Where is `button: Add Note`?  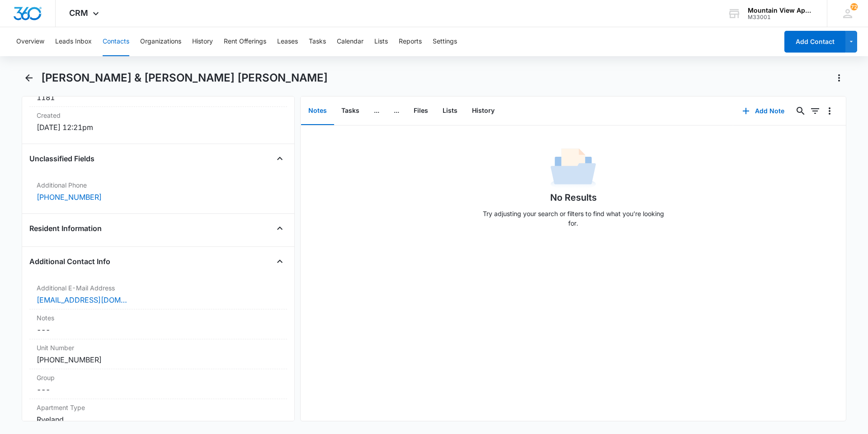 button: Add Note is located at coordinates (763, 111).